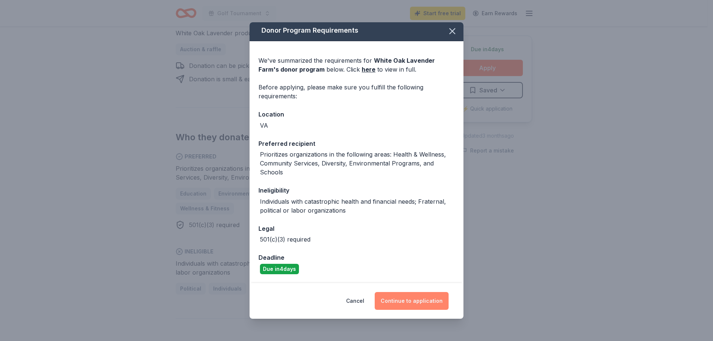 This screenshot has width=713, height=341. I want to click on button: Cancel, so click(355, 301).